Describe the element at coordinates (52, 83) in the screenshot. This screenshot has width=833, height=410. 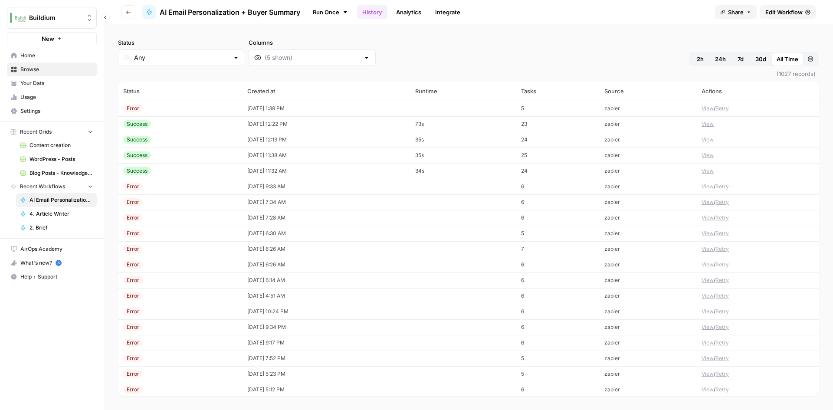
I see `a: Your Data` at that location.